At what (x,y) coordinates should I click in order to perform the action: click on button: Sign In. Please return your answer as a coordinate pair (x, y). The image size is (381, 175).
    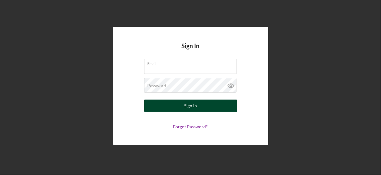
    Looking at the image, I should click on (191, 106).